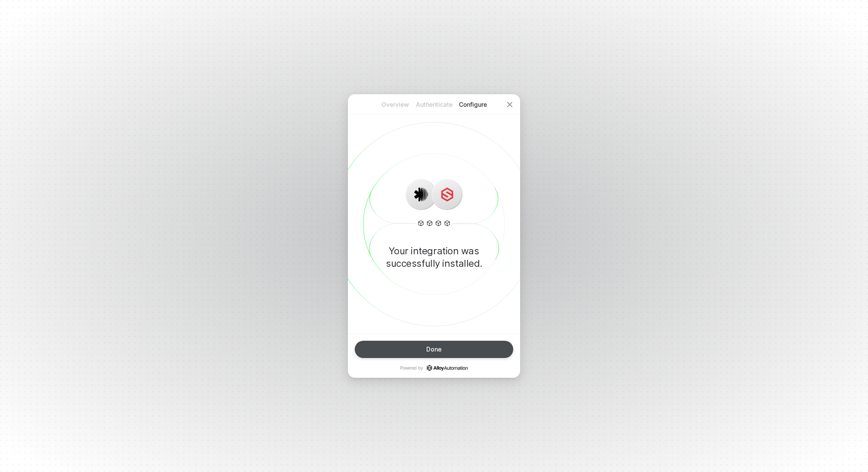  I want to click on a: icon-success, so click(447, 368).